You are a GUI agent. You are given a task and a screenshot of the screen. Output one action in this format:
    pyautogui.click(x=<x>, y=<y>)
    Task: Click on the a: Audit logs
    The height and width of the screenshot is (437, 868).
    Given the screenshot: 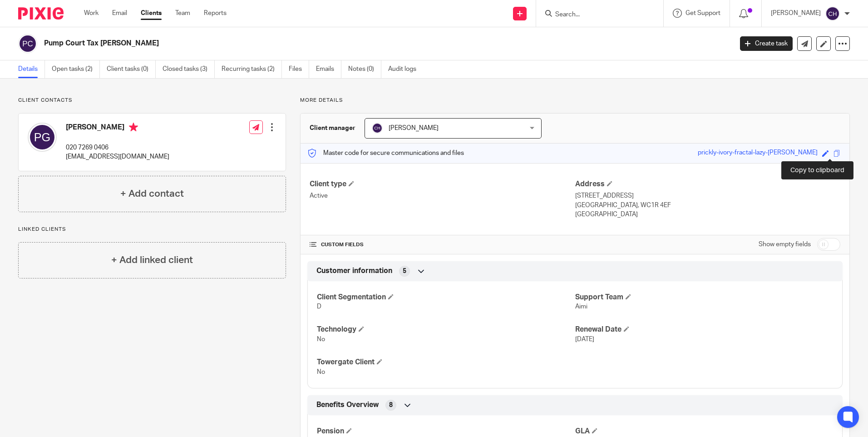 What is the action you would take?
    pyautogui.click(x=405, y=69)
    